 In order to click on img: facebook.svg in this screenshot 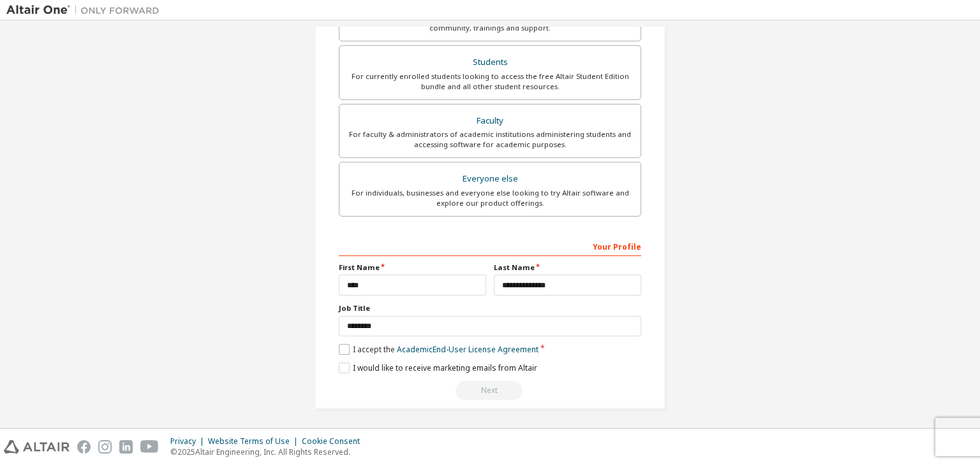, I will do `click(84, 447)`.